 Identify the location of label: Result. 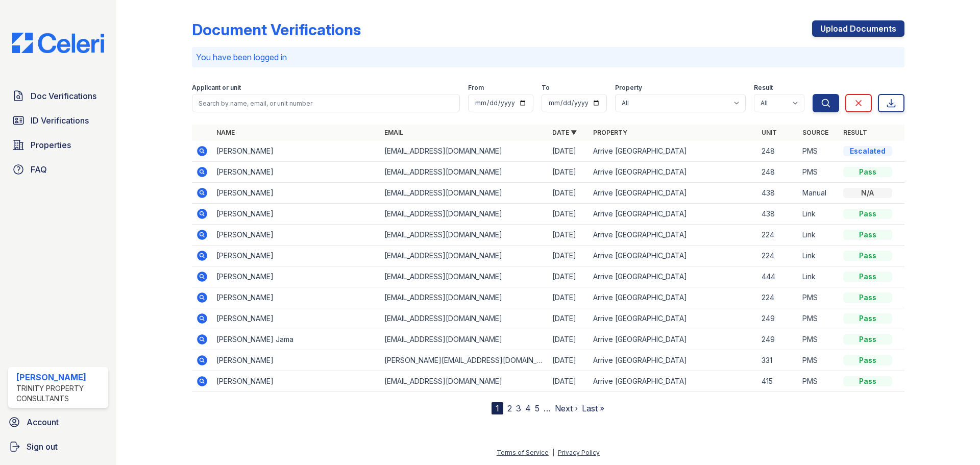
(763, 88).